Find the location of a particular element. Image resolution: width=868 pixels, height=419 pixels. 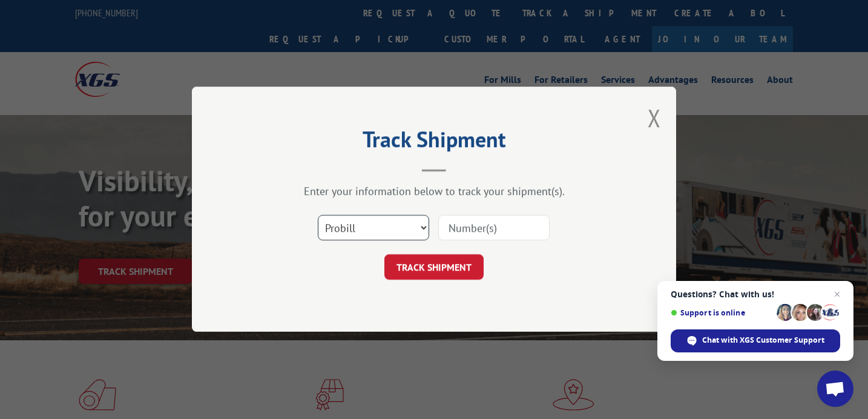

button: Close modal is located at coordinates (654, 117).